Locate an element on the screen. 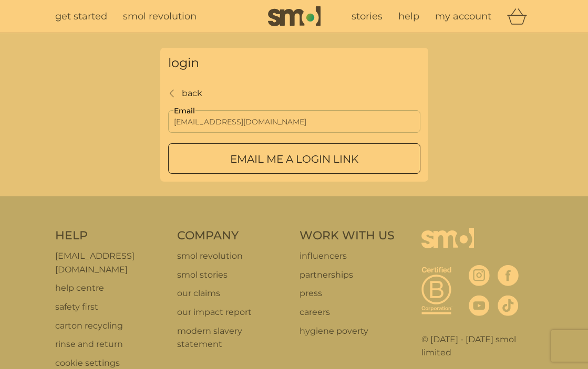 Image resolution: width=588 pixels, height=369 pixels. a: modern slavery statement is located at coordinates (233, 338).